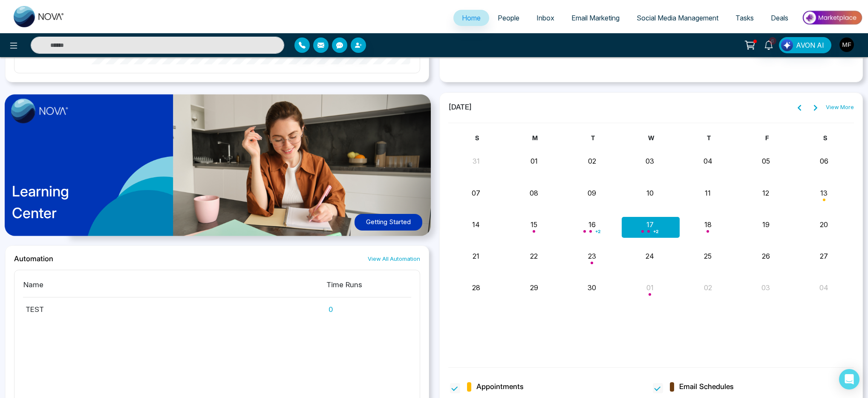  Describe the element at coordinates (471, 18) in the screenshot. I see `span: Home` at that location.